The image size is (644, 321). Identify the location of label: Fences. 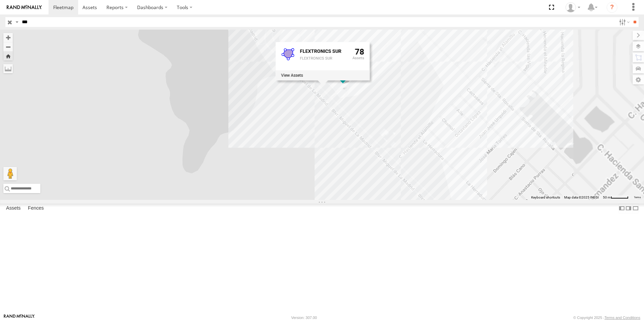
(36, 209).